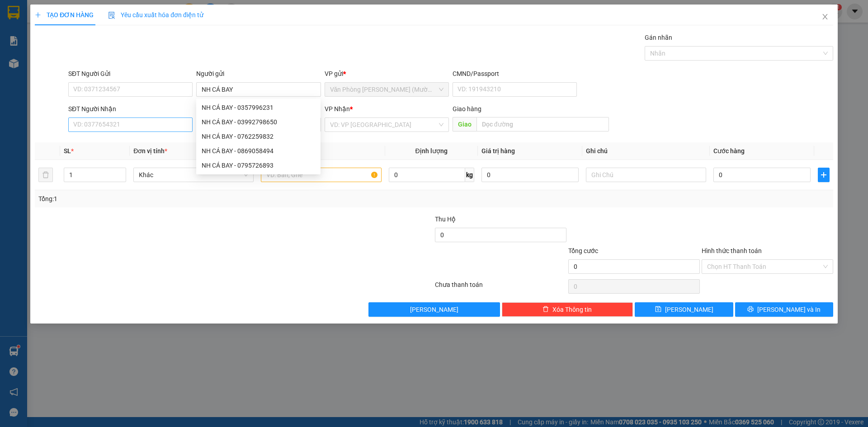  Describe the element at coordinates (431, 151) in the screenshot. I see `span: Định lượng` at that location.